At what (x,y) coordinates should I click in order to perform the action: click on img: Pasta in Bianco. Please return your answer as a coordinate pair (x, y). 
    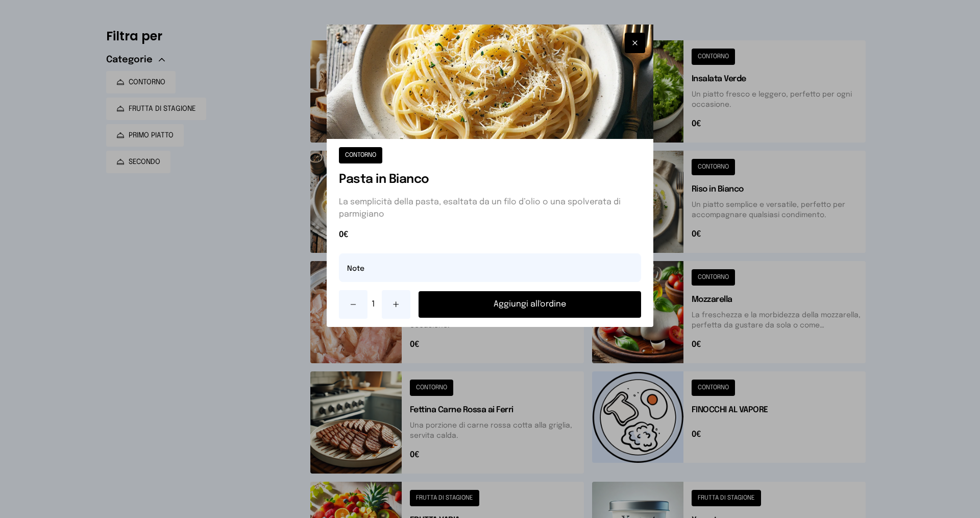
    Looking at the image, I should click on (490, 82).